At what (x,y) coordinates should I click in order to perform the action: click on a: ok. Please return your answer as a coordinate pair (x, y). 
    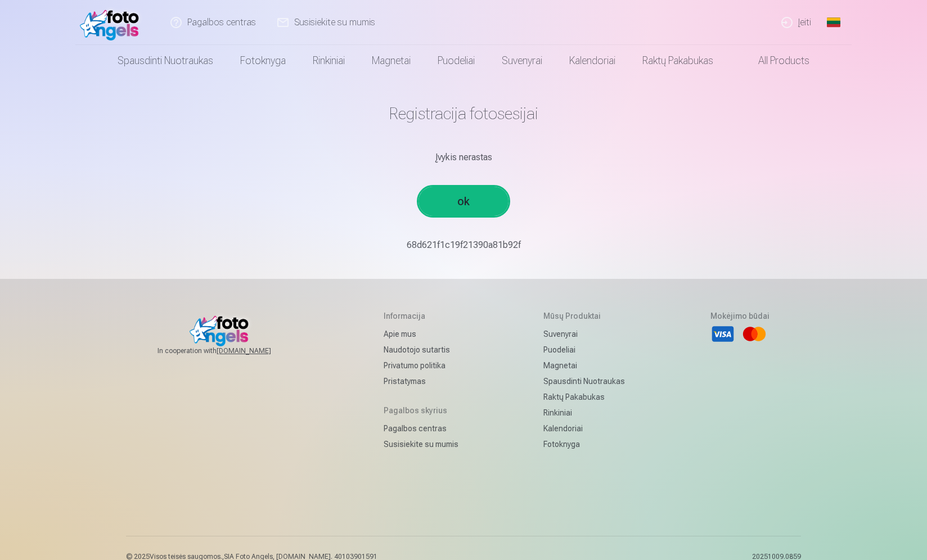
    Looking at the image, I should click on (464, 201).